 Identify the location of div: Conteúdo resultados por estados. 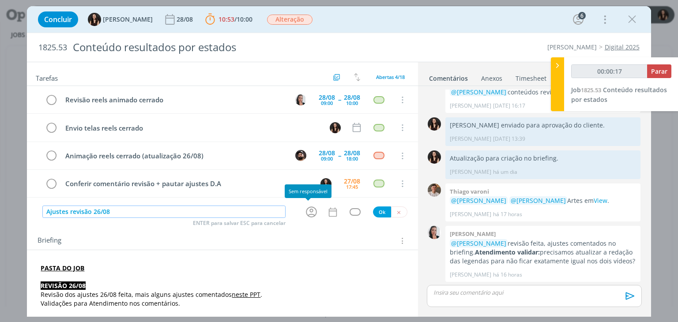
(227, 47).